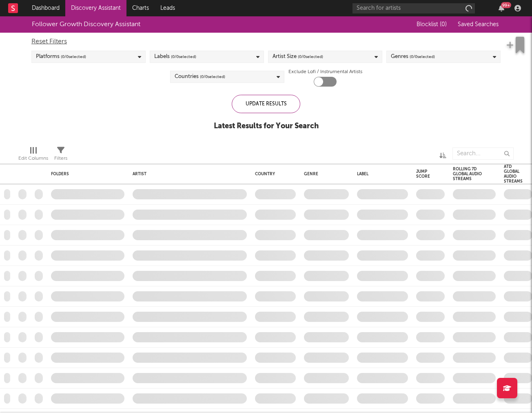 This screenshot has height=413, width=532. Describe the element at coordinates (414, 8) in the screenshot. I see `input: Search for artists` at that location.